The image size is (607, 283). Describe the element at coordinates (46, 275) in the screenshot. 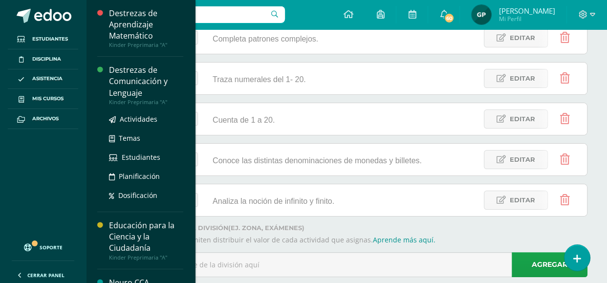

I see `span: Cerrar panel` at that location.